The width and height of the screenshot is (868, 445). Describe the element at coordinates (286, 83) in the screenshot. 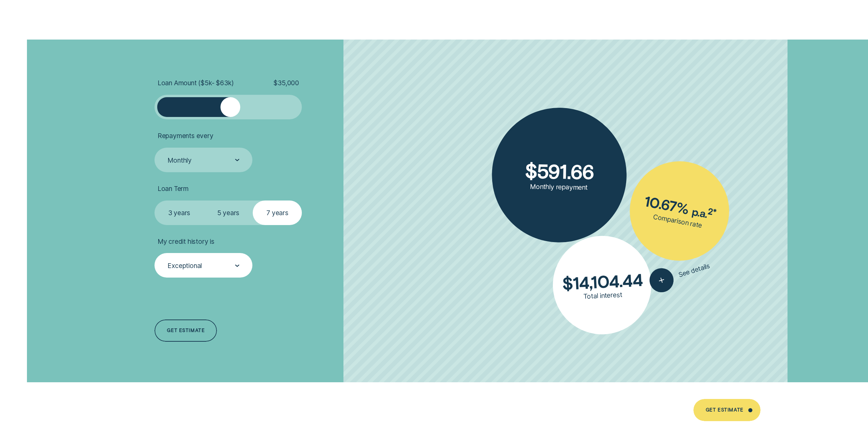

I see `span: $ 35,000` at that location.